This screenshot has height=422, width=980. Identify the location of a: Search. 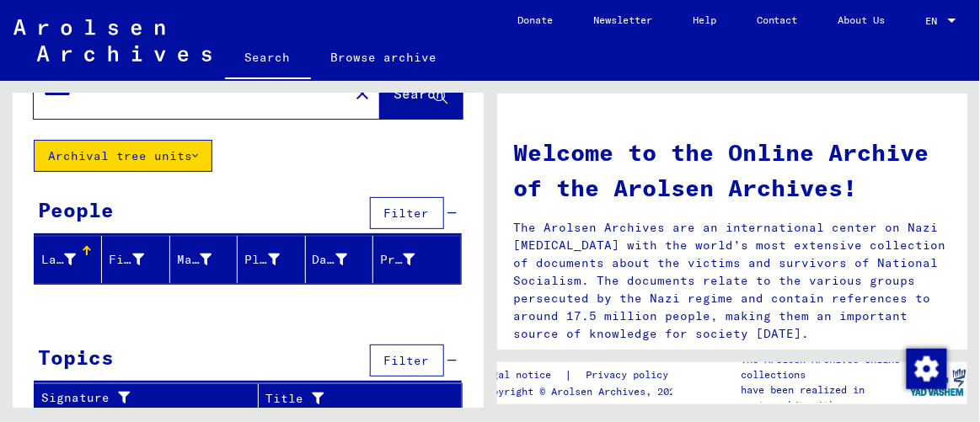
(268, 59).